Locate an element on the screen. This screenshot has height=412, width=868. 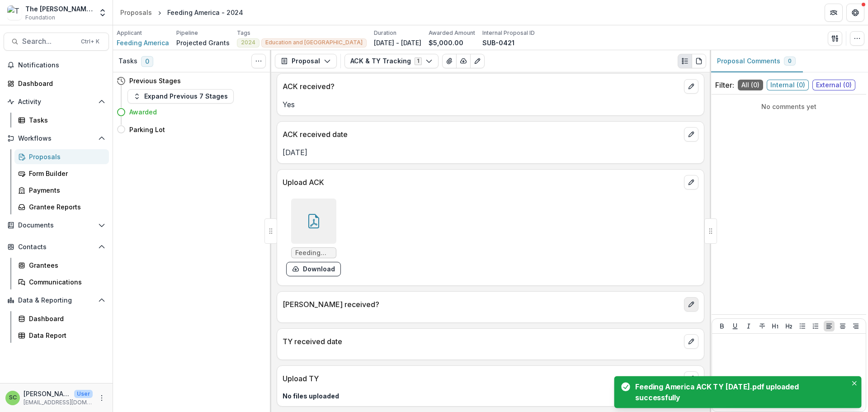
span: External ( 0 ) is located at coordinates (834, 85).